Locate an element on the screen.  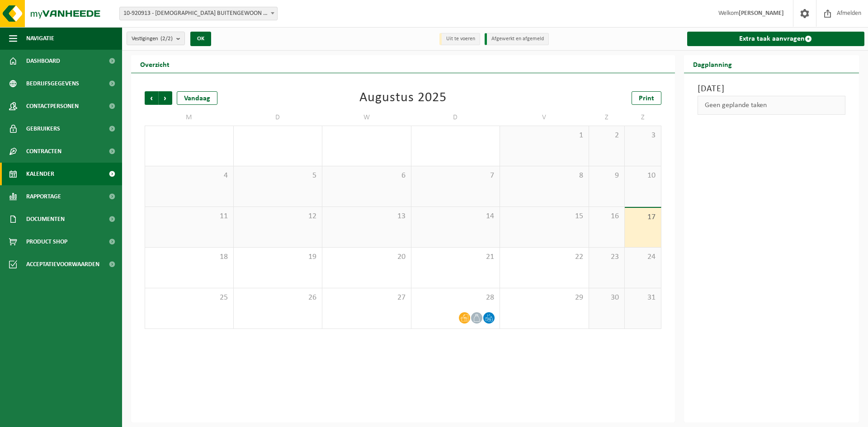
span: Navigatie is located at coordinates (41, 38).